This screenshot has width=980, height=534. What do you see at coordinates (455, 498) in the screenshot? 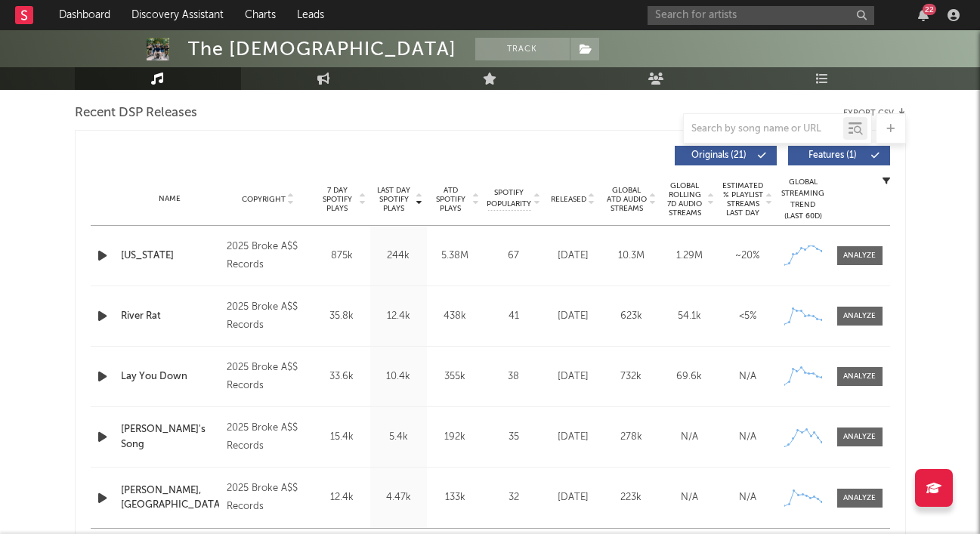
I see `div: 133k` at bounding box center [455, 498].